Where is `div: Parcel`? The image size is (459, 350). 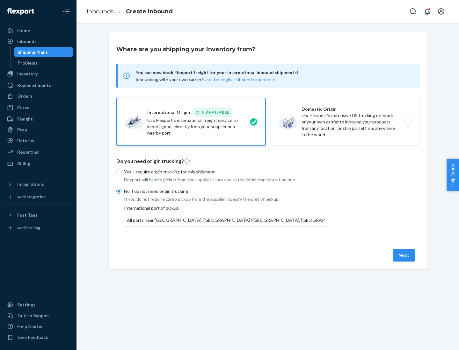
div: Parcel is located at coordinates (24, 108).